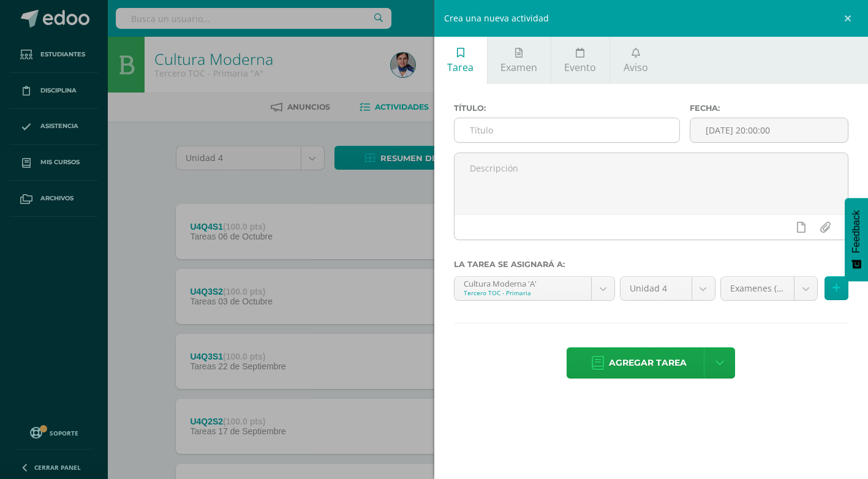 The width and height of the screenshot is (868, 479). What do you see at coordinates (648, 363) in the screenshot?
I see `span: Agregar tarea` at bounding box center [648, 363].